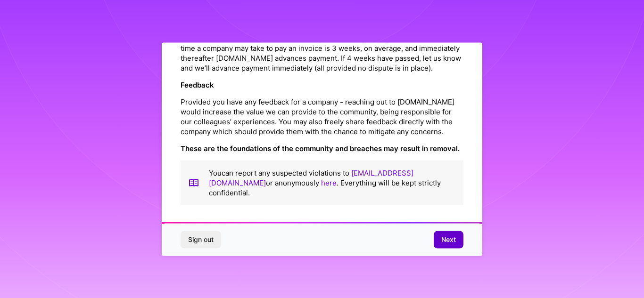 This screenshot has height=298, width=644. What do you see at coordinates (201, 240) in the screenshot?
I see `span: Sign out` at bounding box center [201, 240].